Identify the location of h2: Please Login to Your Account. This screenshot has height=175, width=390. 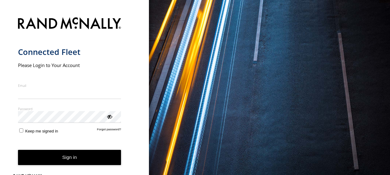
(69, 65).